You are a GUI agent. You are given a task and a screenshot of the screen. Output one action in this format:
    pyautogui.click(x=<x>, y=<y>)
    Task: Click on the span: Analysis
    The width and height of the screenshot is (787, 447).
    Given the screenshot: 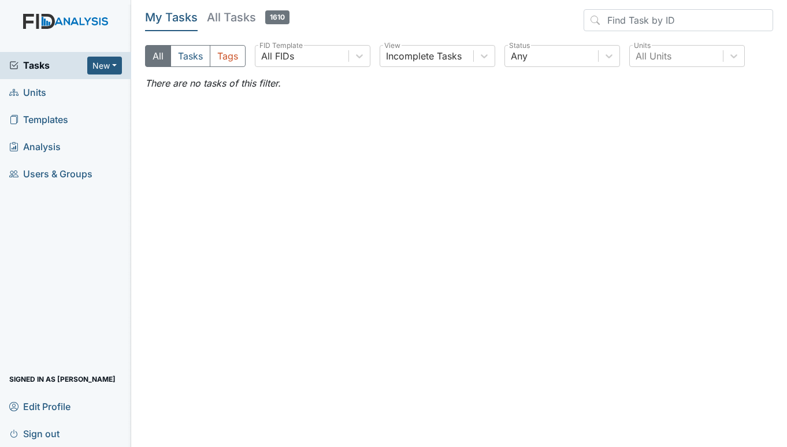 What is the action you would take?
    pyautogui.click(x=35, y=147)
    